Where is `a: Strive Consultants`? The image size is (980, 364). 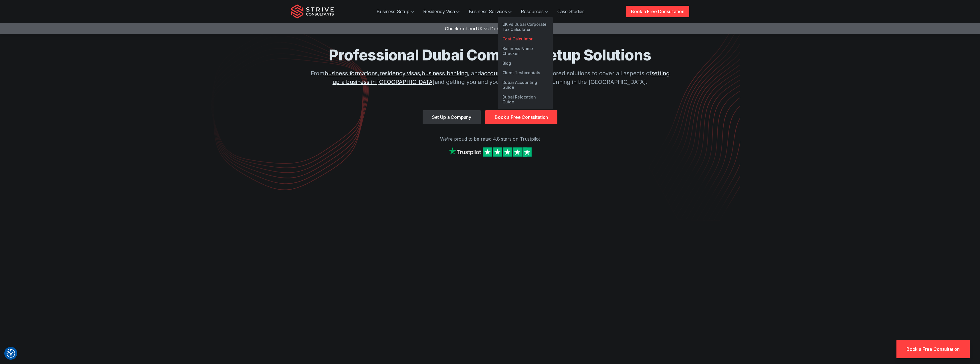 a: Strive Consultants is located at coordinates (312, 11).